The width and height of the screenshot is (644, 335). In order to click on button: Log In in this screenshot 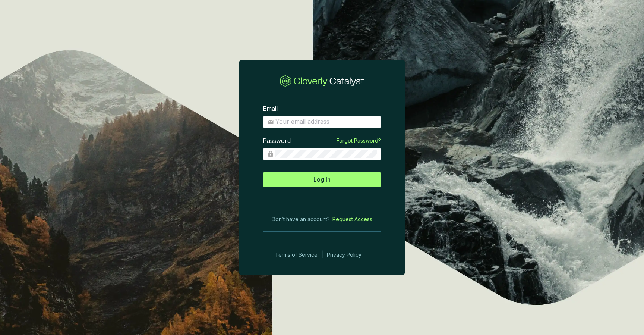, I will do `click(322, 180)`.